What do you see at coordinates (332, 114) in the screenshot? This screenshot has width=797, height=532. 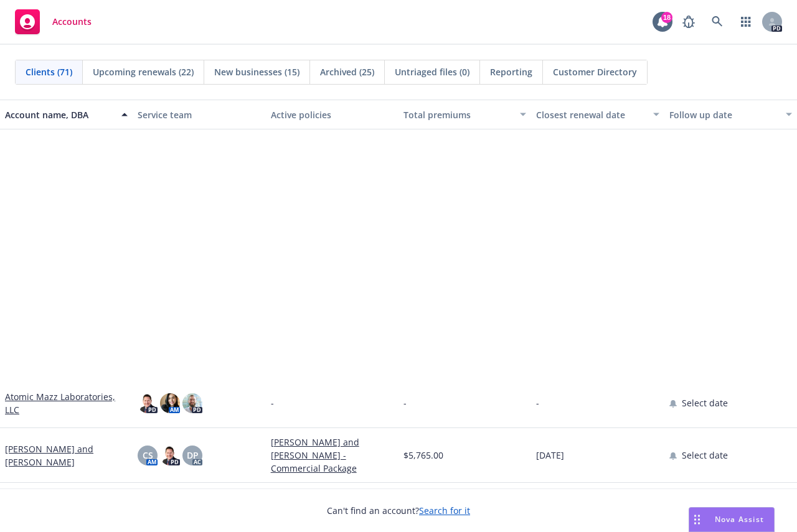 I see `button: Active policies` at bounding box center [332, 114].